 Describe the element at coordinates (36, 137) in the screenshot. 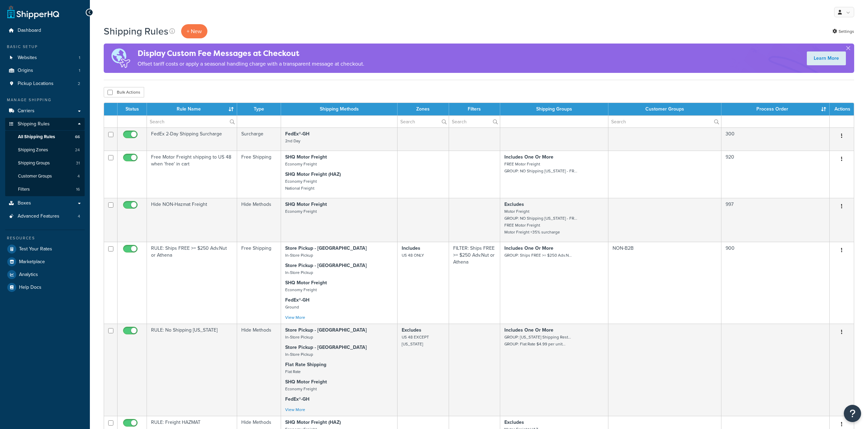

I see `span: All Shipping Rules` at that location.